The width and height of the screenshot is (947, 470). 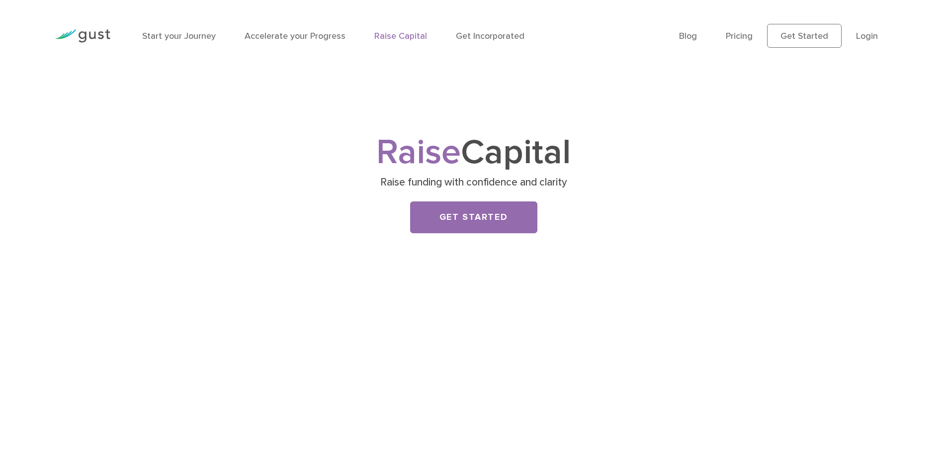 What do you see at coordinates (867, 36) in the screenshot?
I see `a: Login` at bounding box center [867, 36].